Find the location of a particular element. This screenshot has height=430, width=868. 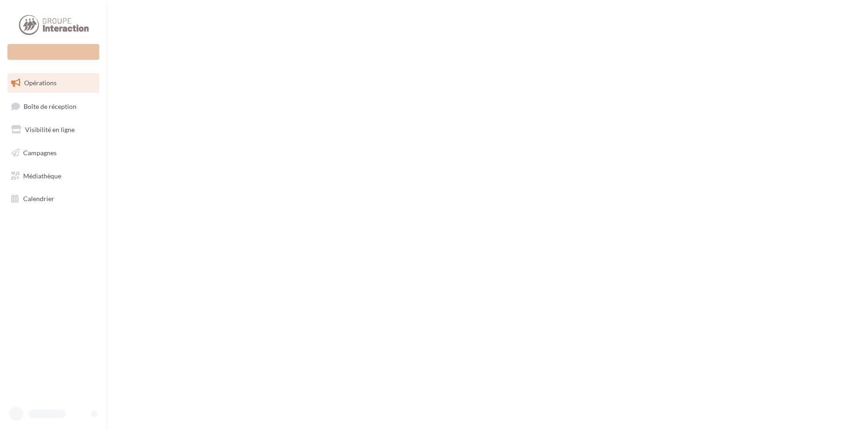

a: Campagnes is located at coordinates (54, 153).